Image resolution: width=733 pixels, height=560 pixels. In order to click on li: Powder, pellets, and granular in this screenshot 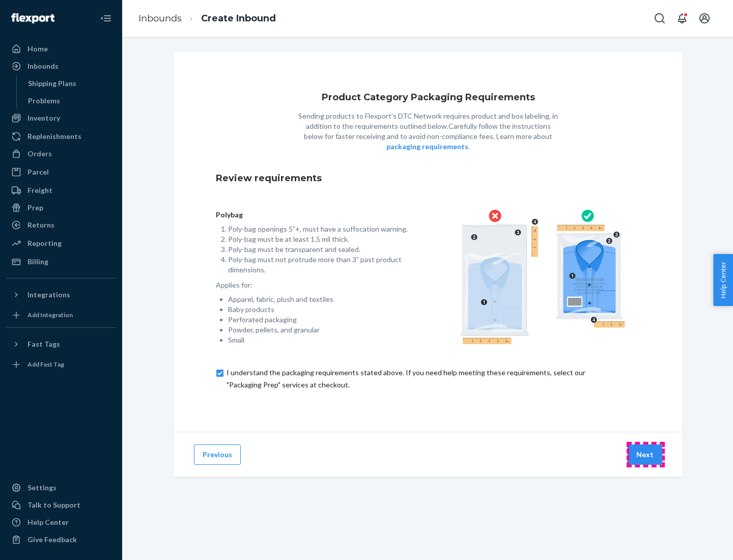, I will do `click(320, 330)`.